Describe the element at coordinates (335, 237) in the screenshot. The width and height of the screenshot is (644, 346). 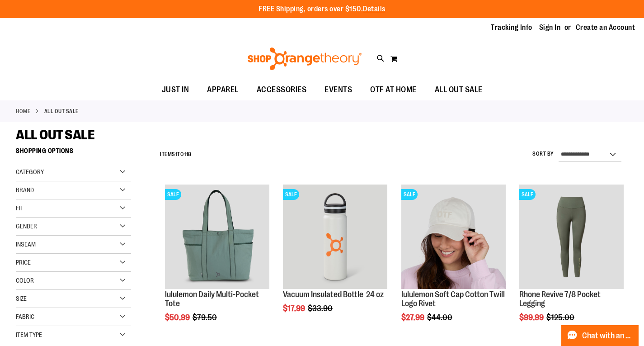
I see `a: Vacuum Insulated Bottle 24 ozSALE` at that location.